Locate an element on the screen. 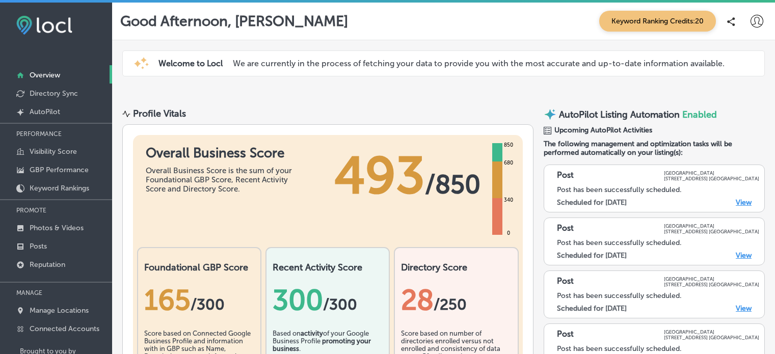 The image size is (775, 354). img: autopilot-icon is located at coordinates (550, 114).